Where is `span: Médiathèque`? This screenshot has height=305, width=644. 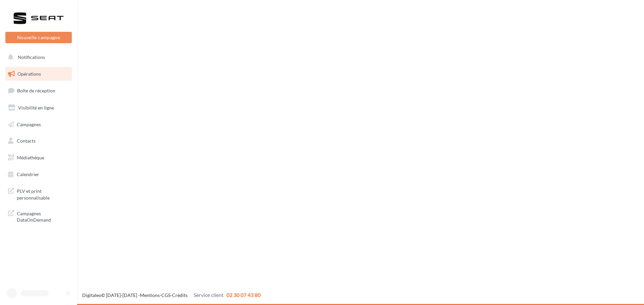 span: Médiathèque is located at coordinates (31, 157).